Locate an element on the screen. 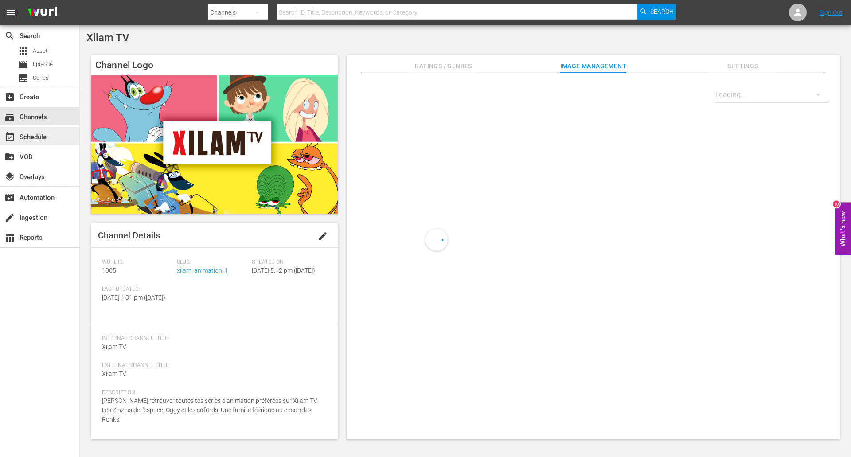 The height and width of the screenshot is (457, 851). span: 1005 is located at coordinates (109, 270).